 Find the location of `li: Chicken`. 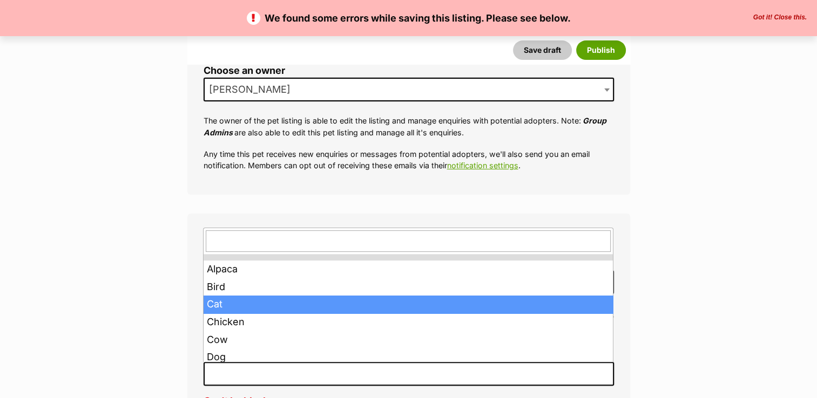

li: Chicken is located at coordinates (408, 322).